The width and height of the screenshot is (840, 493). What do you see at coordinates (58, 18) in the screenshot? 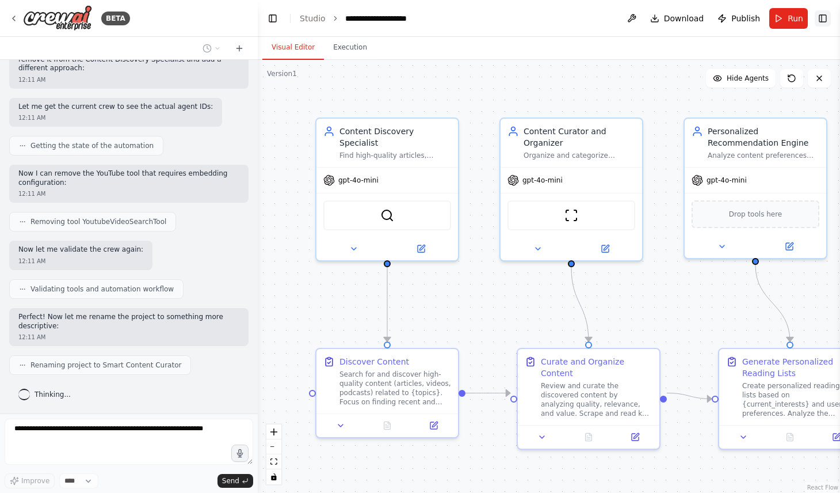
I see `img: Logo` at bounding box center [58, 18].